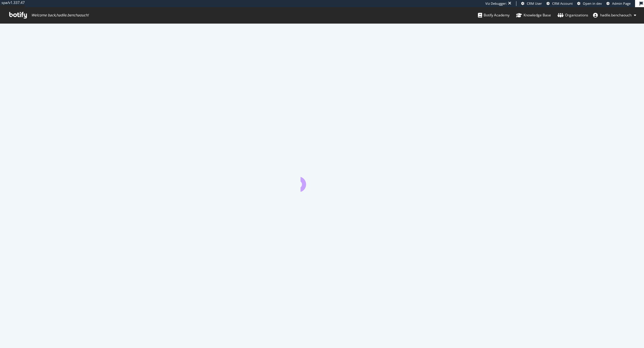 This screenshot has width=644, height=348. Describe the element at coordinates (60, 15) in the screenshot. I see `span: Welcome back, hadile.benchaouch !` at that location.